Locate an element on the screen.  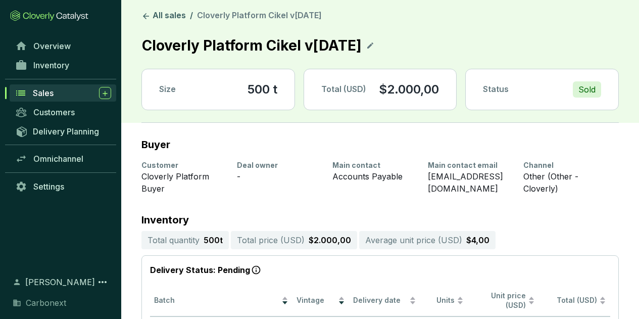
a: Customers is located at coordinates (63, 112).